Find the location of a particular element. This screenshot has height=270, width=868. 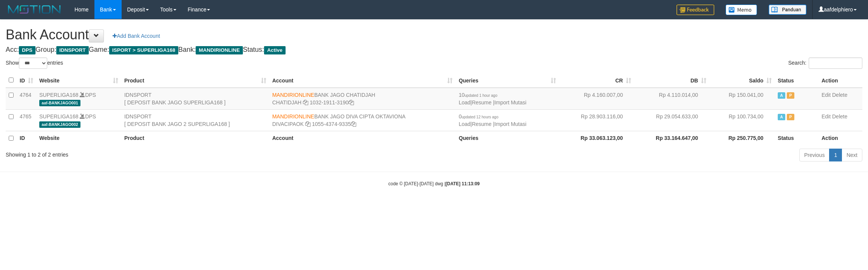

td: 4765 is located at coordinates (26, 120).